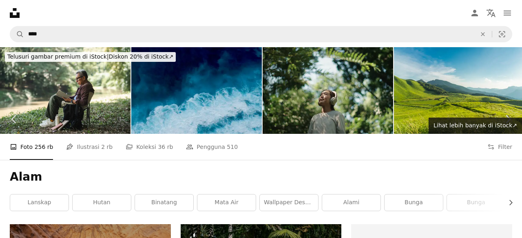  I want to click on span: Lihat lebih banyak di iStock ↗, so click(475, 126).